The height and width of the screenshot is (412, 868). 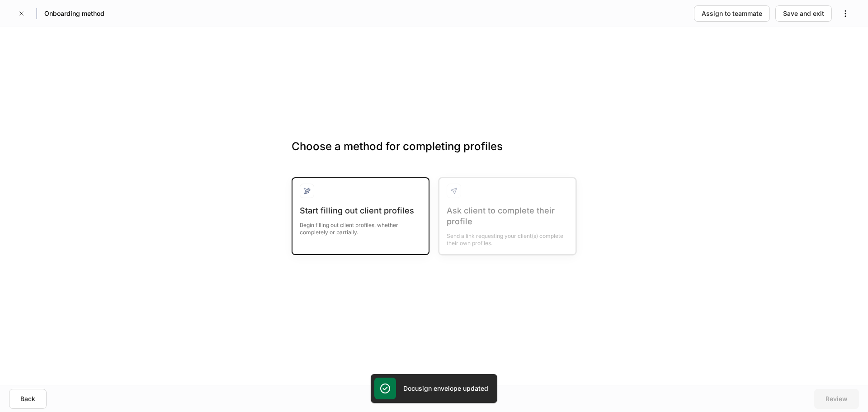 What do you see at coordinates (732, 13) in the screenshot?
I see `div: Assign to teammate` at bounding box center [732, 13].